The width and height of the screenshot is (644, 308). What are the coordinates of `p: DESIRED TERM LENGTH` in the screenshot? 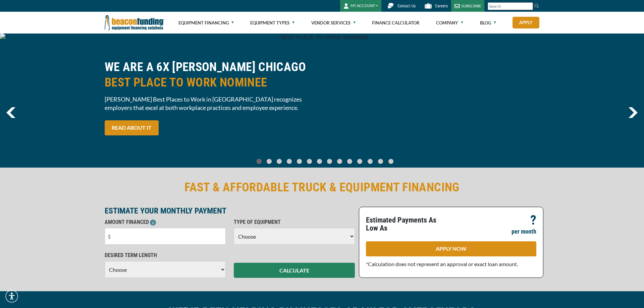 It's located at (165, 256).